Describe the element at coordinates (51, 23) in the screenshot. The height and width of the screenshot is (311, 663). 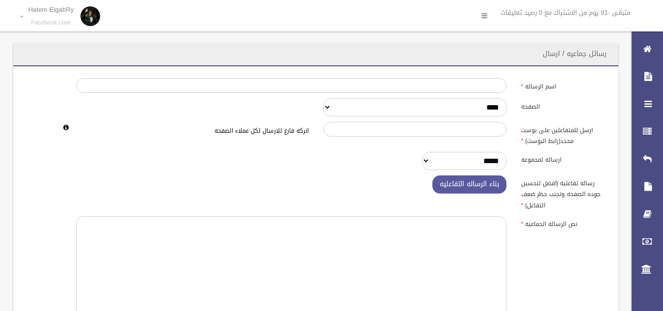
I see `small: Facebook User` at that location.